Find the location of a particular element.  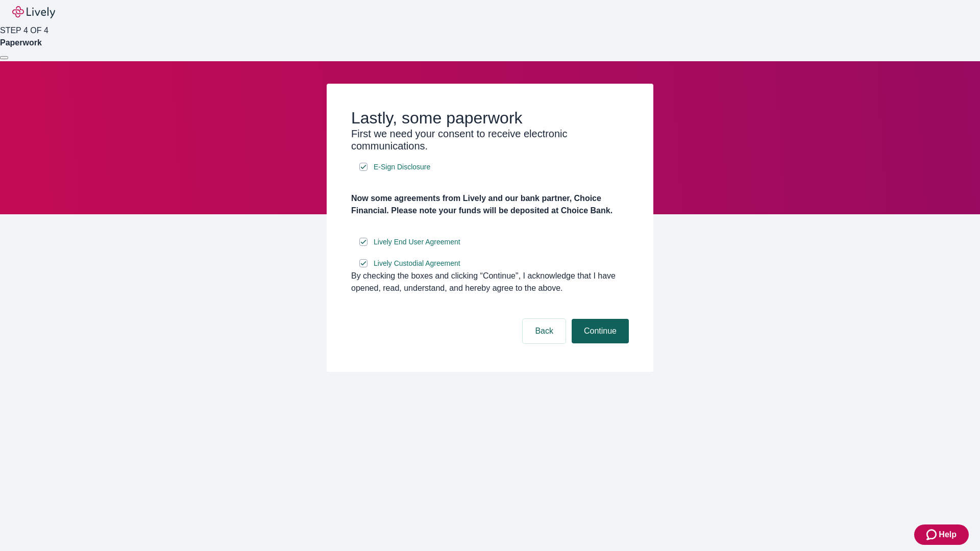

button: Continue is located at coordinates (601, 331).